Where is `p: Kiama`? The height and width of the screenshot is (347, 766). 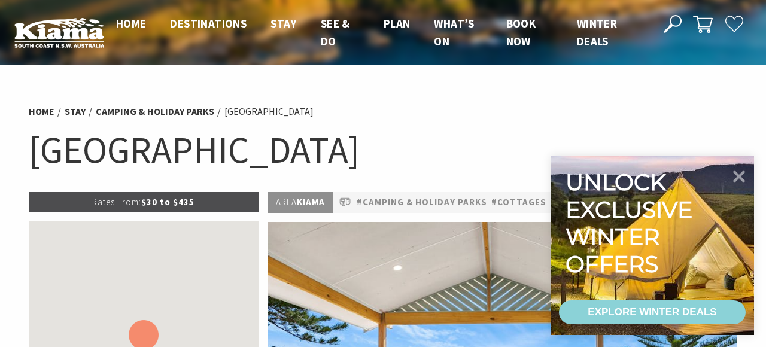
p: Kiama is located at coordinates (301, 202).